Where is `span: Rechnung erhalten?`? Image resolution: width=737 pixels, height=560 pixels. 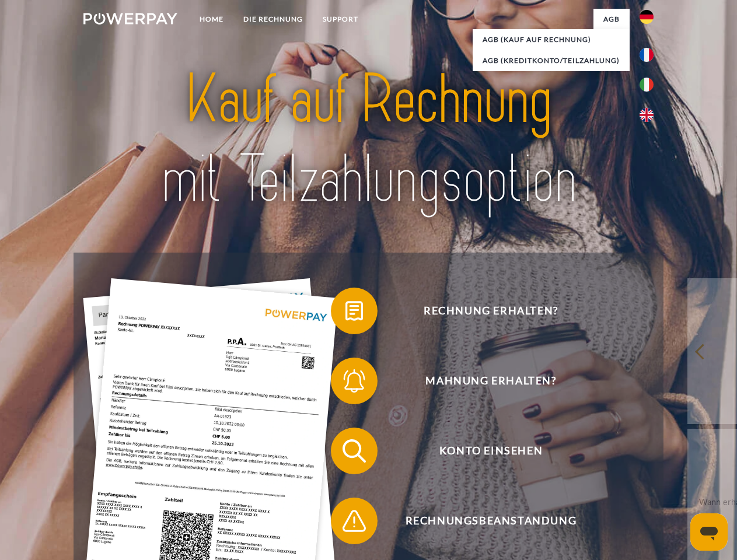
span: Rechnung erhalten? is located at coordinates (490, 311).